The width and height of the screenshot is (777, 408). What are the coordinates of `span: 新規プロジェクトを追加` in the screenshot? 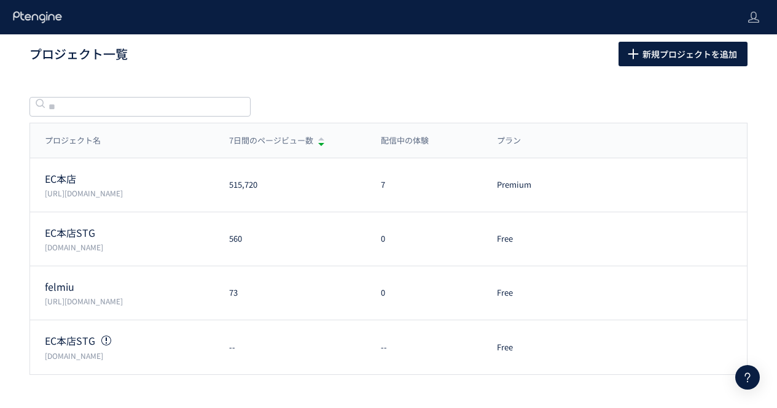 It's located at (690, 54).